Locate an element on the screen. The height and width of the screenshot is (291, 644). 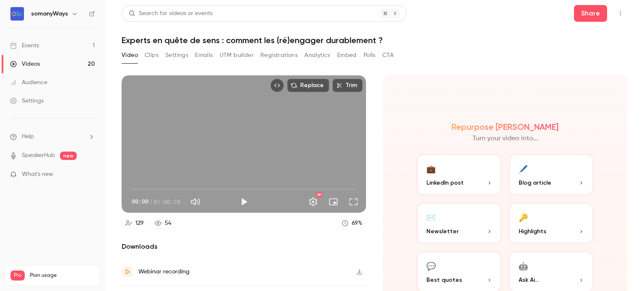
img: somanyWays is located at coordinates (17, 14).